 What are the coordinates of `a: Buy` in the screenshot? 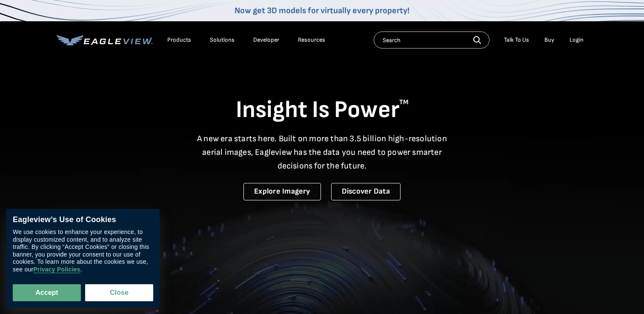 It's located at (549, 40).